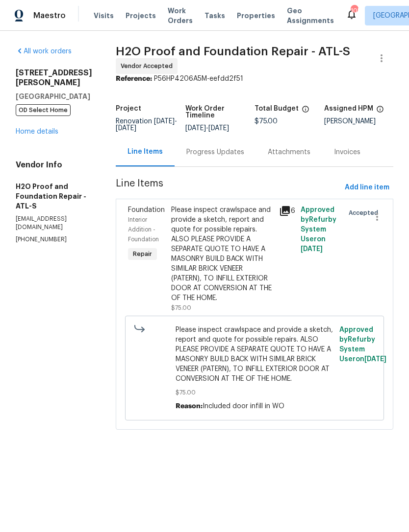 The height and width of the screenshot is (532, 409). Describe the element at coordinates (43, 110) in the screenshot. I see `span: OD Select Home` at that location.